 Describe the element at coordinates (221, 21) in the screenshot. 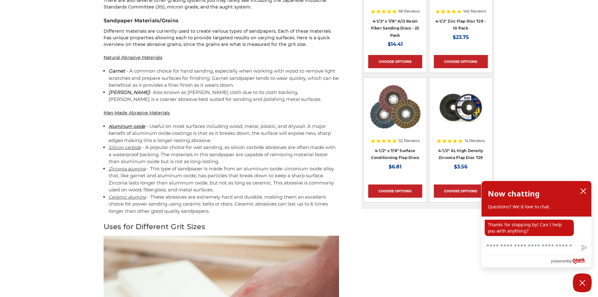

I see `h3: Sandpaper Materials/Grains` at that location.